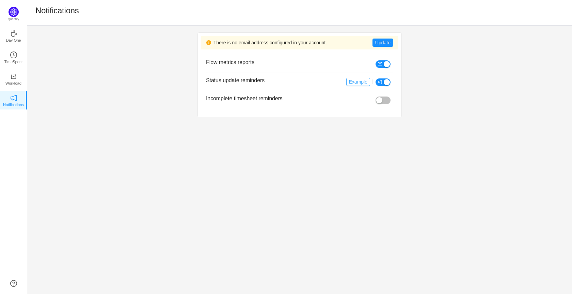 This screenshot has height=294, width=572. What do you see at coordinates (14, 35) in the screenshot?
I see `a: icon: coffeeDay One` at bounding box center [14, 35].